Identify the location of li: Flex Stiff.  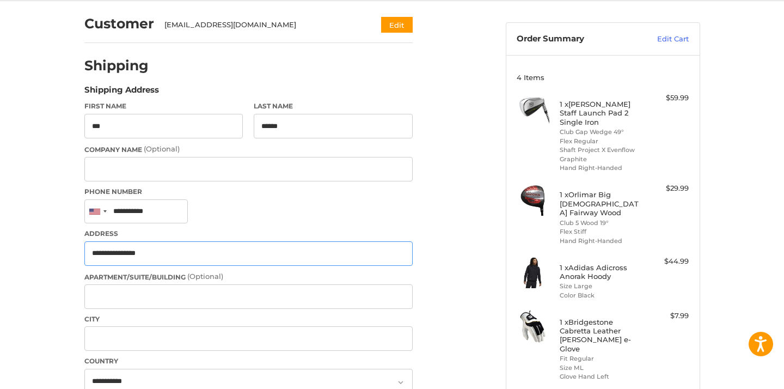
(601, 231).